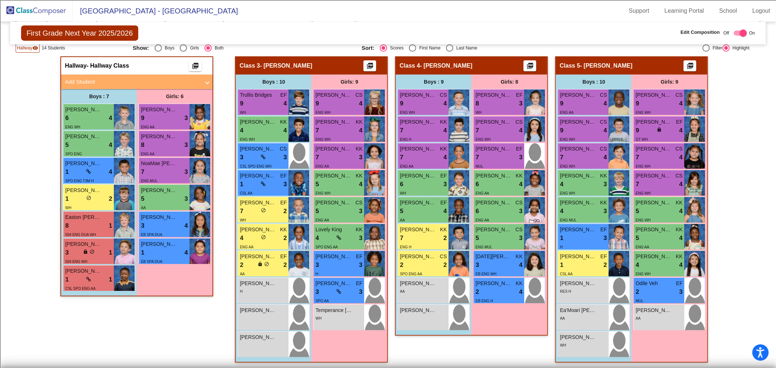 The width and height of the screenshot is (776, 368). Describe the element at coordinates (509, 82) in the screenshot. I see `div: Girls: 8` at that location.